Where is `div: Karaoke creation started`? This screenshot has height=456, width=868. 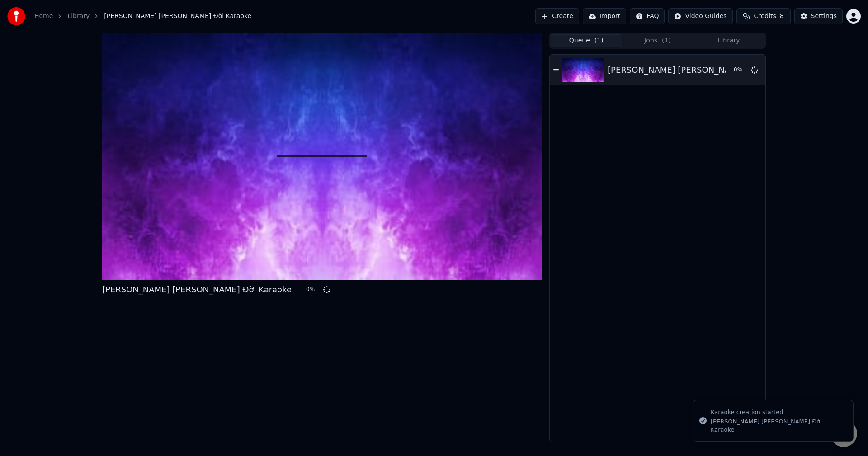
div: Karaoke creation started is located at coordinates (778, 413).